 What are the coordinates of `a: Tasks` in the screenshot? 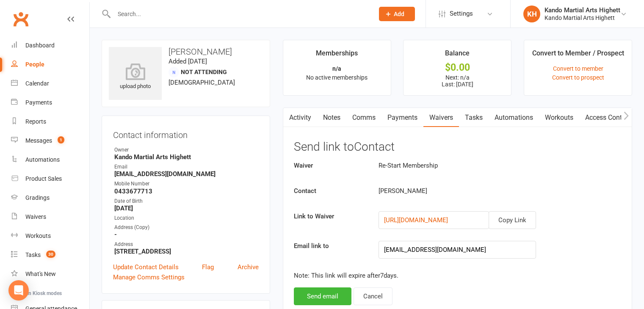 It's located at (474, 118).